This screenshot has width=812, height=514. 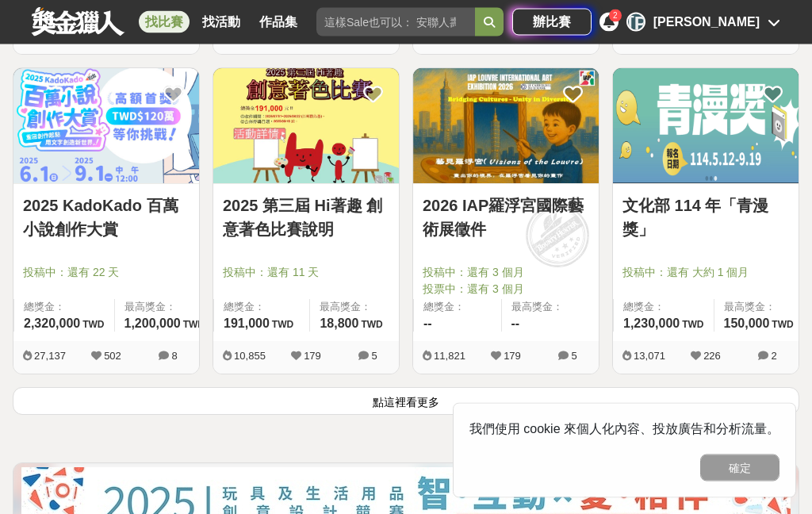 I want to click on span: 10,855, so click(x=250, y=356).